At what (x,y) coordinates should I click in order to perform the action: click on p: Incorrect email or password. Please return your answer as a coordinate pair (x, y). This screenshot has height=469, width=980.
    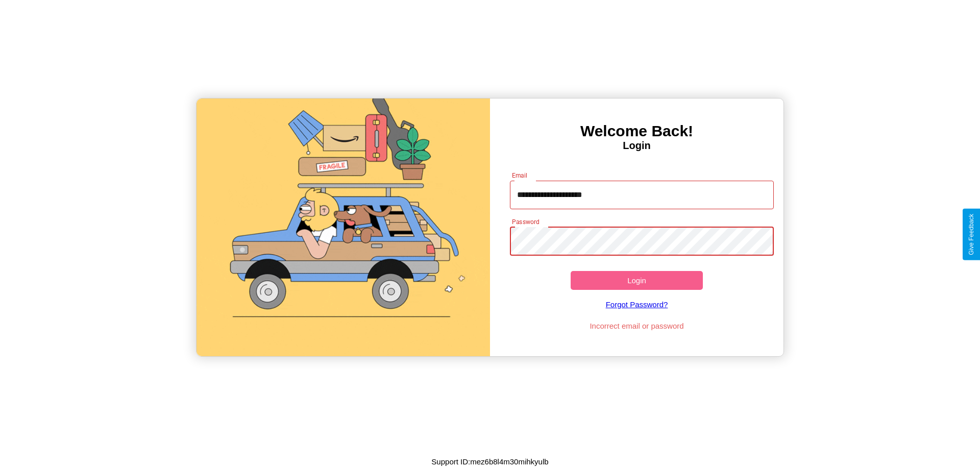
    Looking at the image, I should click on (637, 325).